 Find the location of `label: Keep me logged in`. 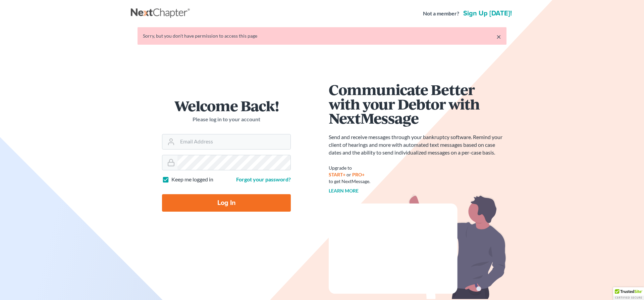

label: Keep me logged in is located at coordinates (192, 179).